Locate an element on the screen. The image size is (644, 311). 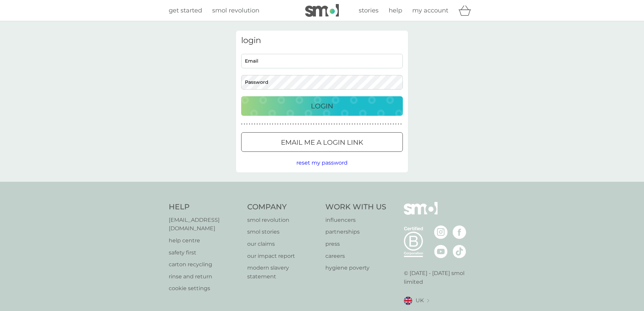
p: carton recycling is located at coordinates (204, 265).